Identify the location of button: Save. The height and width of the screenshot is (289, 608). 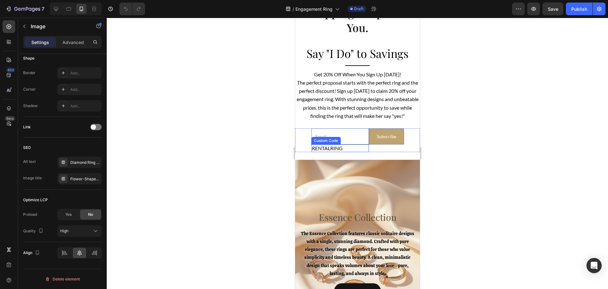
(552, 9).